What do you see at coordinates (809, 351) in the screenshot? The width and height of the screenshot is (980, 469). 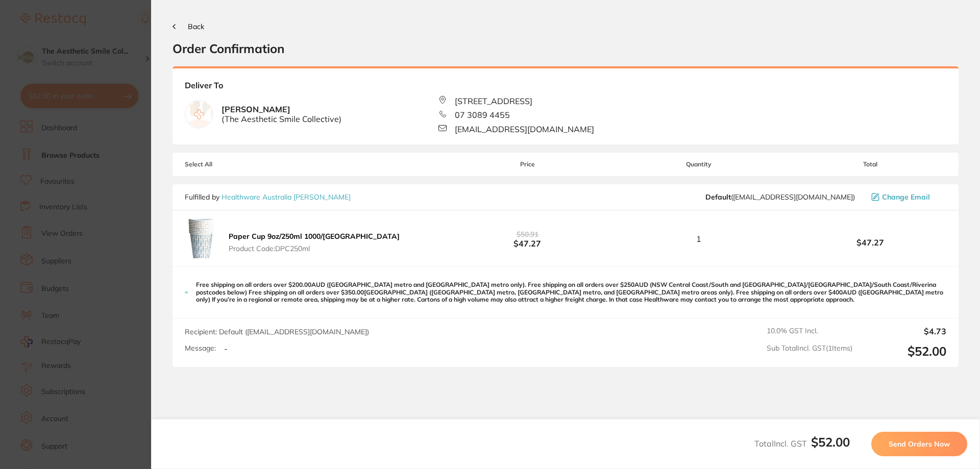 I see `span: Sub Total Incl. GST ( 1 Items)` at bounding box center [809, 351].